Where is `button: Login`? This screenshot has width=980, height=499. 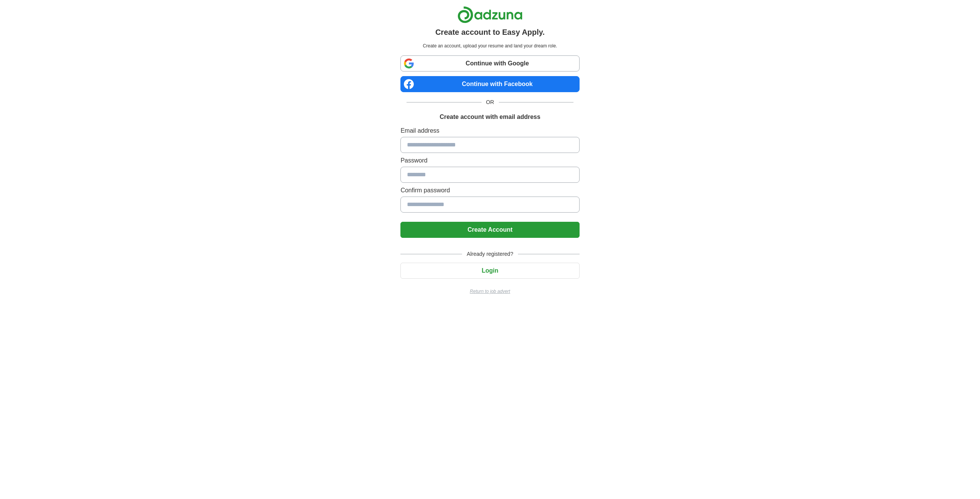
button: Login is located at coordinates (490, 271).